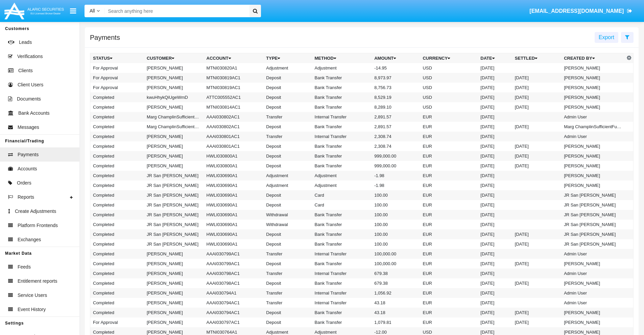  What do you see at coordinates (94, 11) in the screenshot?
I see `a: All` at bounding box center [94, 11].